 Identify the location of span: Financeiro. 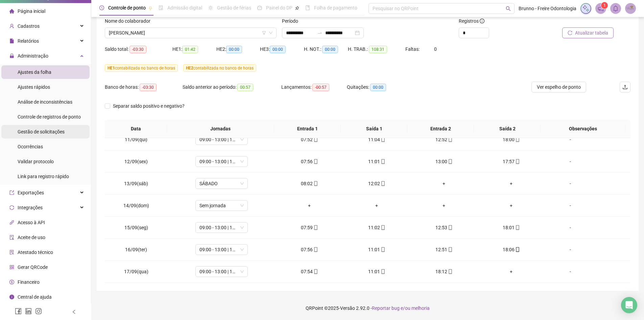
(29, 282).